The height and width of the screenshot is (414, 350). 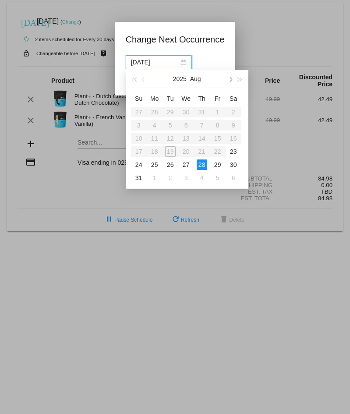 What do you see at coordinates (240, 79) in the screenshot?
I see `button: Next year (Control + right)` at bounding box center [240, 79].